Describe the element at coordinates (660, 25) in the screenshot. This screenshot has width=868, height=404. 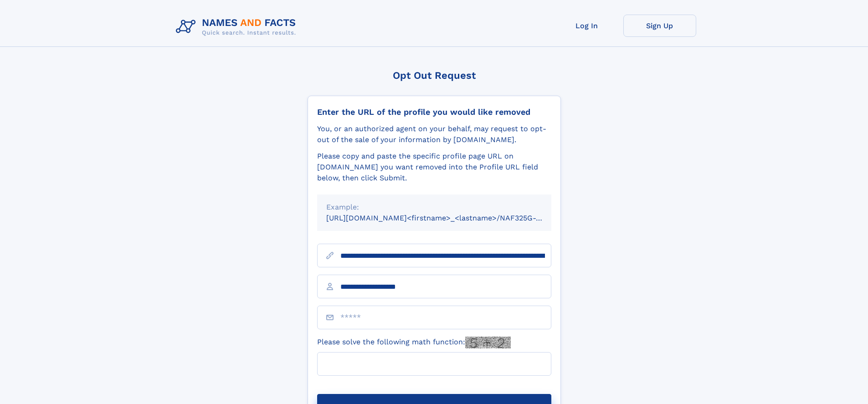
I see `a: Sign Up` at that location.